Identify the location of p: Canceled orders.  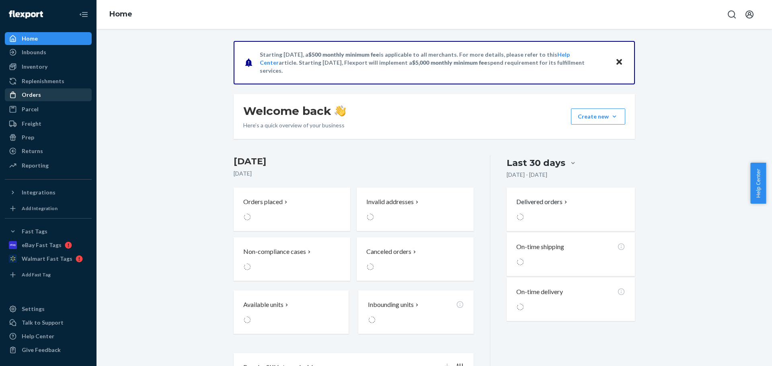
(389, 252).